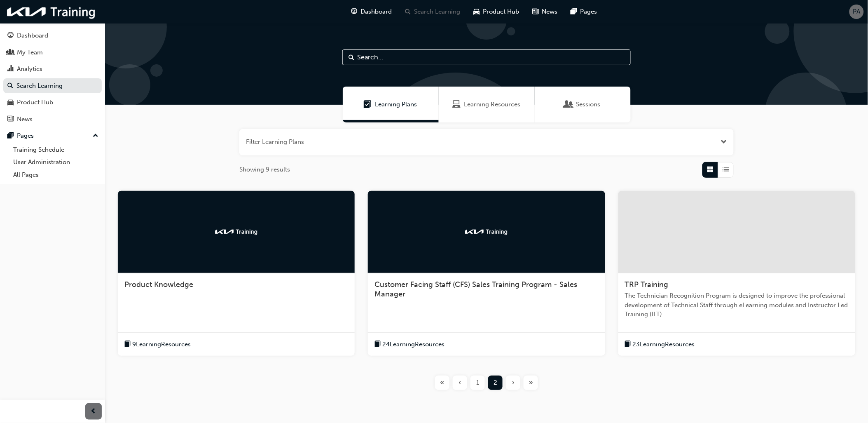 The height and width of the screenshot is (423, 868). I want to click on div: Pages, so click(25, 136).